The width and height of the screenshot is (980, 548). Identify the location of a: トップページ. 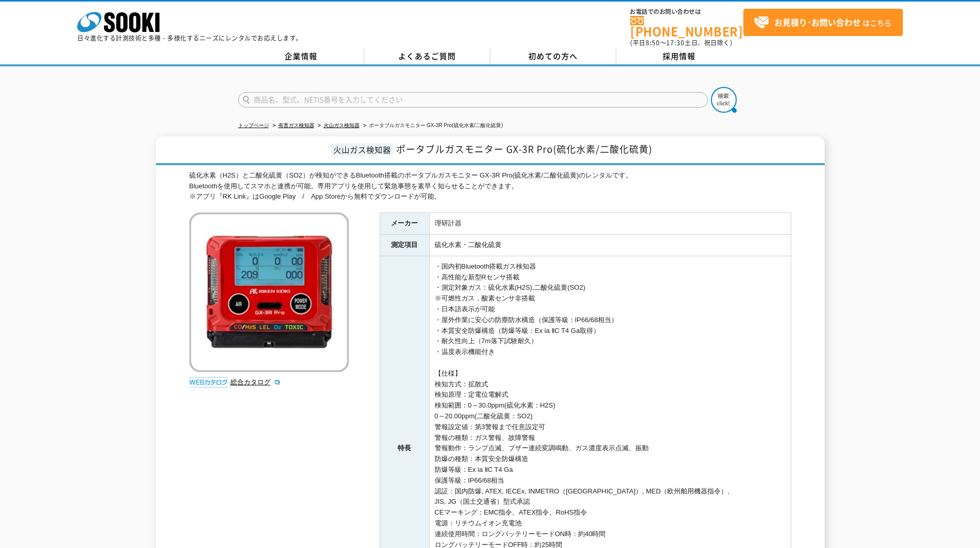
(253, 125).